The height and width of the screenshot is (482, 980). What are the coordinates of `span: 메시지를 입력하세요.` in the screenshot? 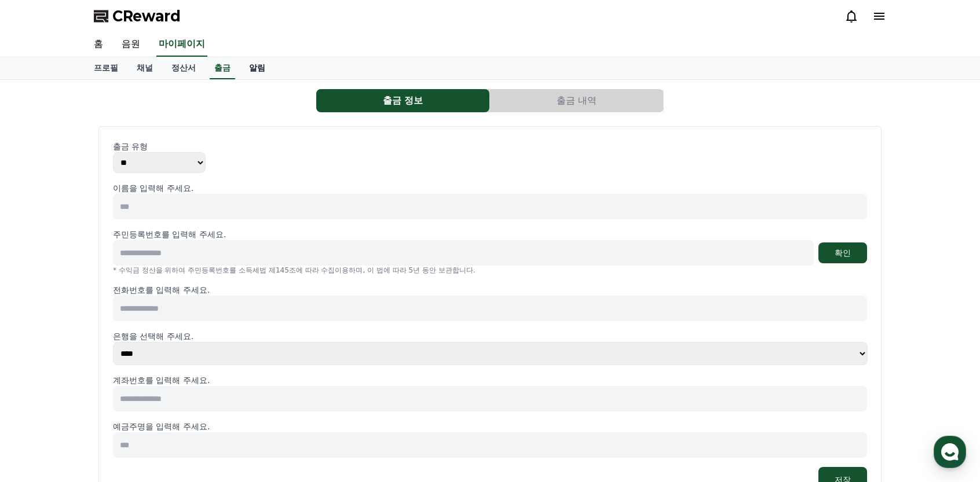 It's located at (66, 182).